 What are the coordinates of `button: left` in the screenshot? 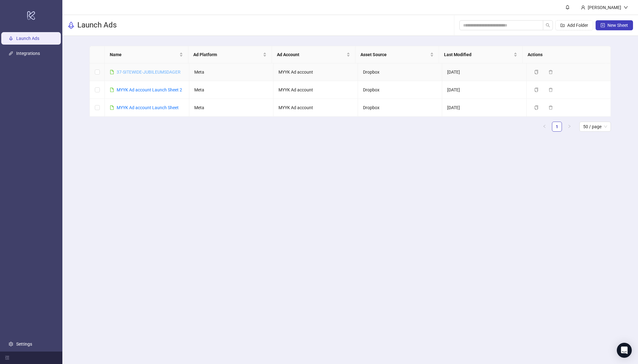 It's located at (545, 127).